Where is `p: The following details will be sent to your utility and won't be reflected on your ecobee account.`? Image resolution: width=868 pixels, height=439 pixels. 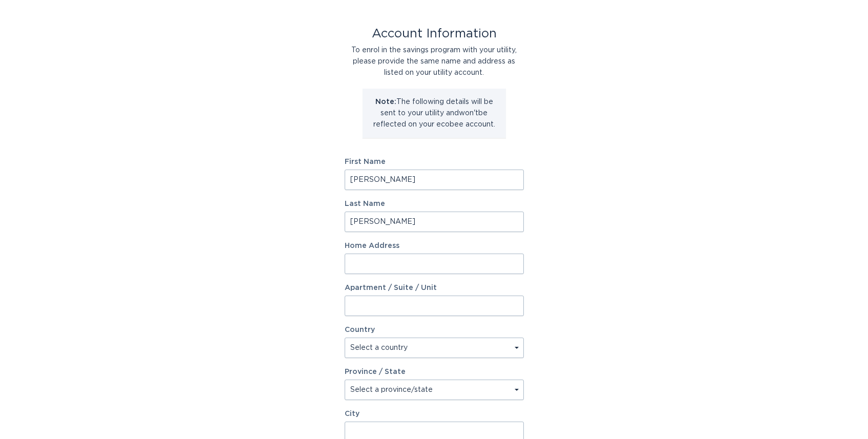 p: The following details will be sent to your utility and won't be reflected on your ecobee account. is located at coordinates (434, 113).